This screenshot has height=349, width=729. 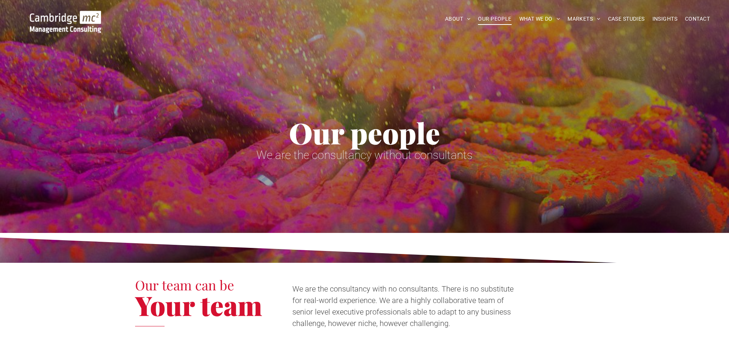 I want to click on span: We are the consultancy with no consultants. There is no substitute for real-world experience. We ..., so click(x=403, y=306).